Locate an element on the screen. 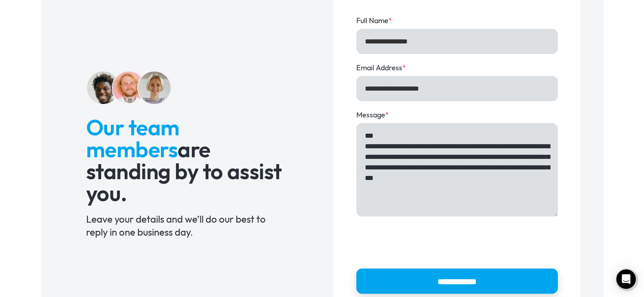 This screenshot has width=644, height=297. div: Leave your details and we’ll do our best to reply in one business day. is located at coordinates (187, 226).